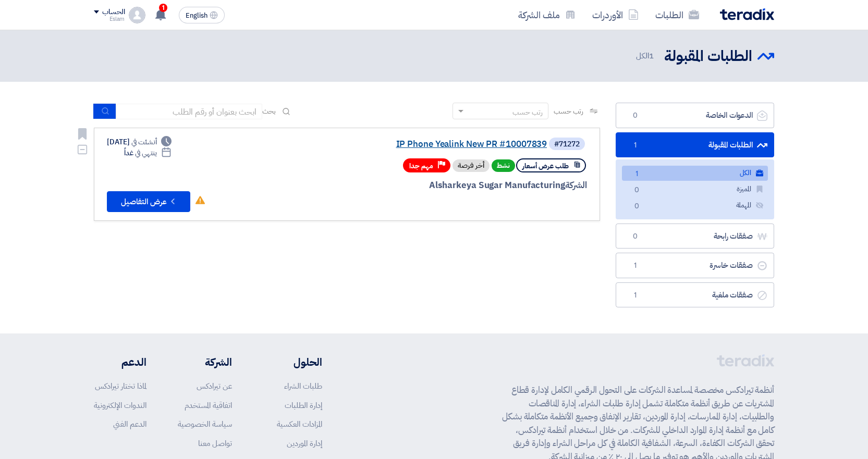  What do you see at coordinates (443, 144) in the screenshot?
I see `a: IP Phone Yealink New PR #10007839` at bounding box center [443, 144].